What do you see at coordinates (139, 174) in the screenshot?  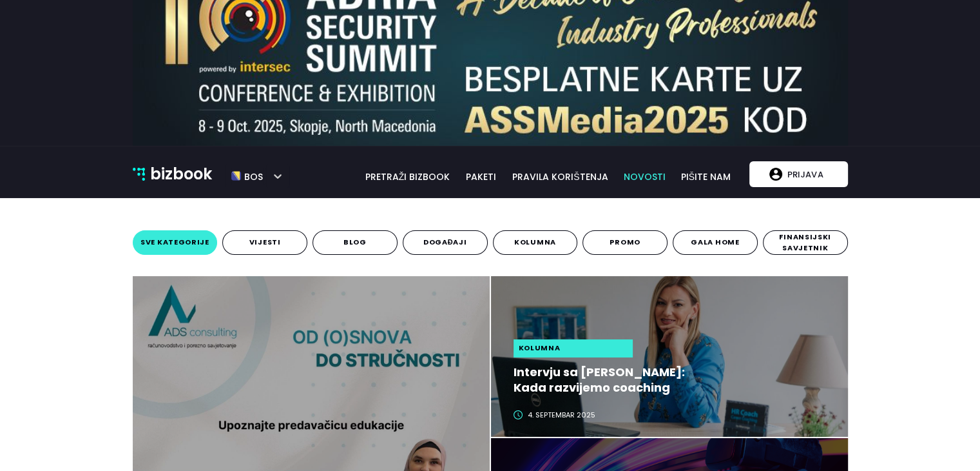 I see `img: bizbook` at bounding box center [139, 174].